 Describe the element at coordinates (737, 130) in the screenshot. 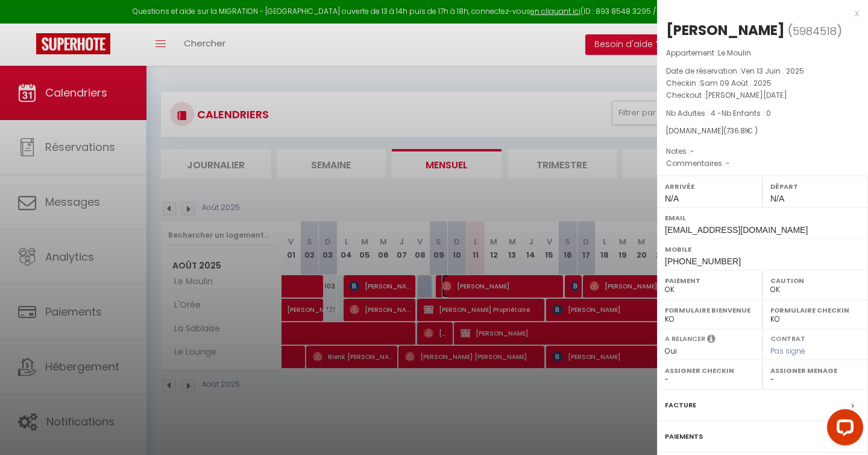

I see `span: 736.81` at that location.